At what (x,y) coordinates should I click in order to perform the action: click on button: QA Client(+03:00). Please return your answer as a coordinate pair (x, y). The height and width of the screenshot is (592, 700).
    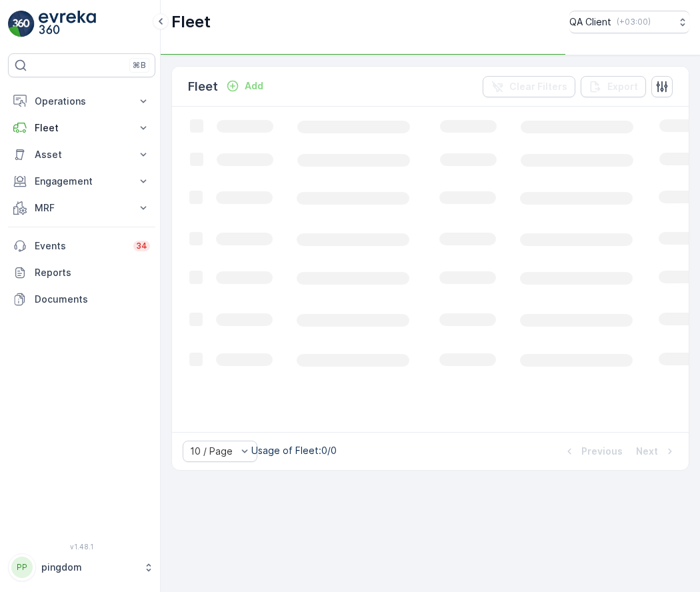
    Looking at the image, I should click on (630, 22).